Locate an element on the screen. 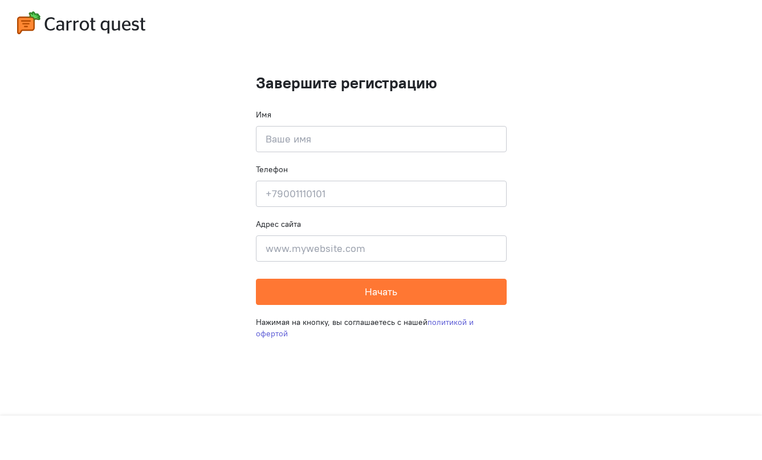 The height and width of the screenshot is (460, 762). span: Начать is located at coordinates (380, 291).